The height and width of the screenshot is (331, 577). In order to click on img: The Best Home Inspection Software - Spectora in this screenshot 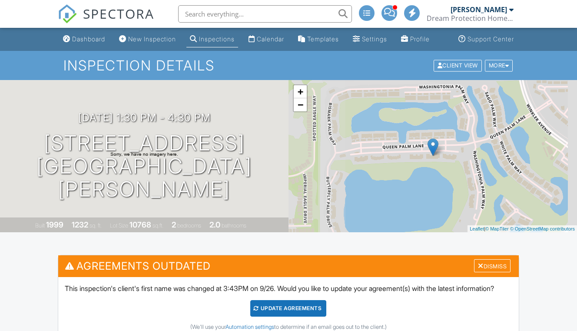, I will do `click(67, 14)`.